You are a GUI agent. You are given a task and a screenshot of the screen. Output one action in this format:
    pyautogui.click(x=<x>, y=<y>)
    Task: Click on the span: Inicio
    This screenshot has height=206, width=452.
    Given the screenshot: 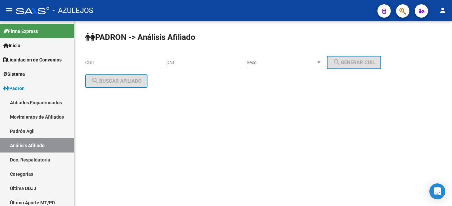 What is the action you would take?
    pyautogui.click(x=12, y=46)
    